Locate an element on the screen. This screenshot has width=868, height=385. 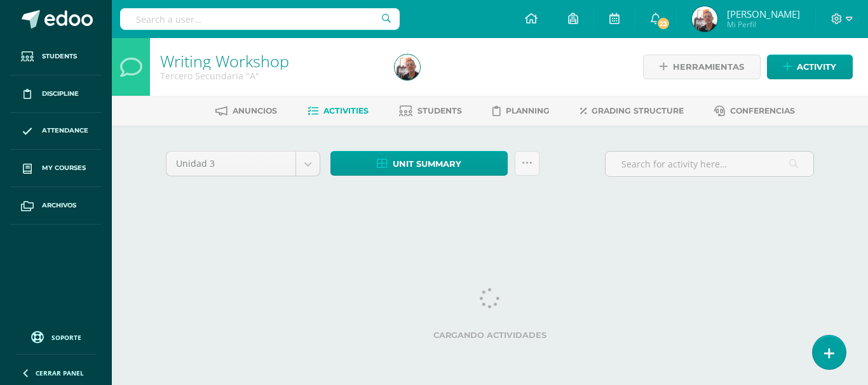
span: Archivos is located at coordinates (59, 206).